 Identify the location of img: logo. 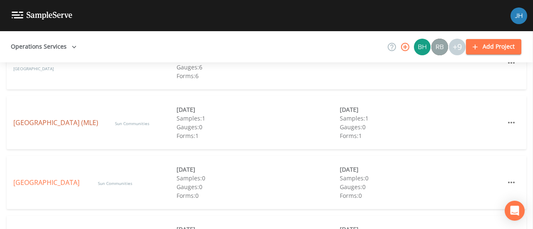
(42, 15).